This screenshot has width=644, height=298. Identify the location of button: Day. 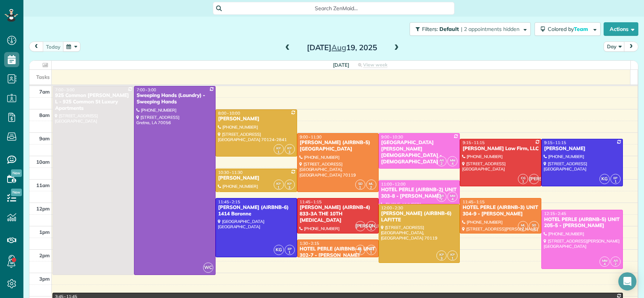
(614, 46).